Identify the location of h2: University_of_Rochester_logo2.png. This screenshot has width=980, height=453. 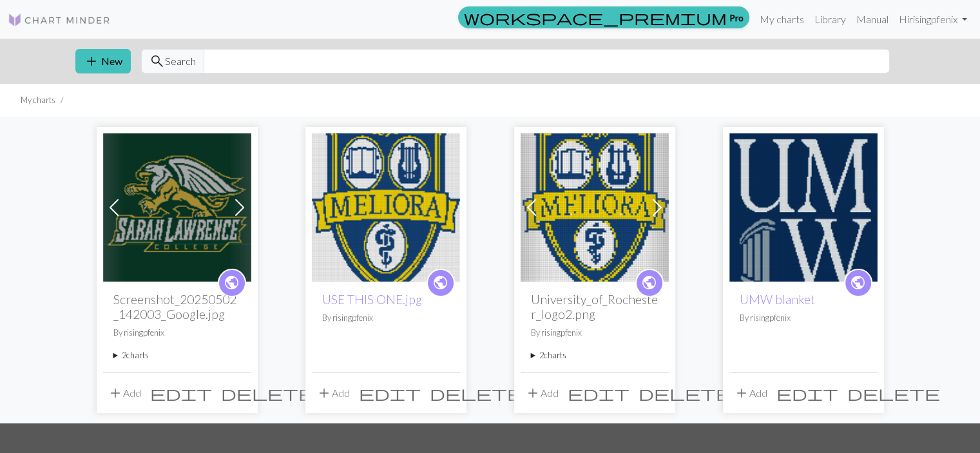
(595, 306).